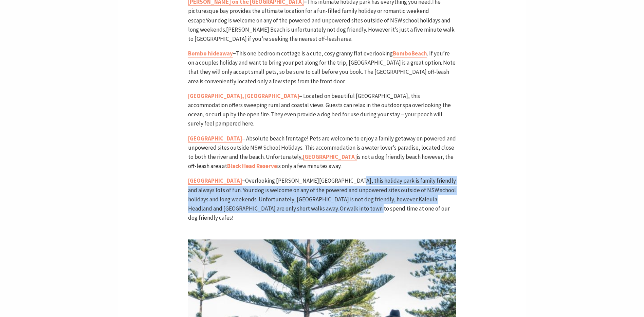  Describe the element at coordinates (419, 53) in the screenshot. I see `a: Beach` at that location.